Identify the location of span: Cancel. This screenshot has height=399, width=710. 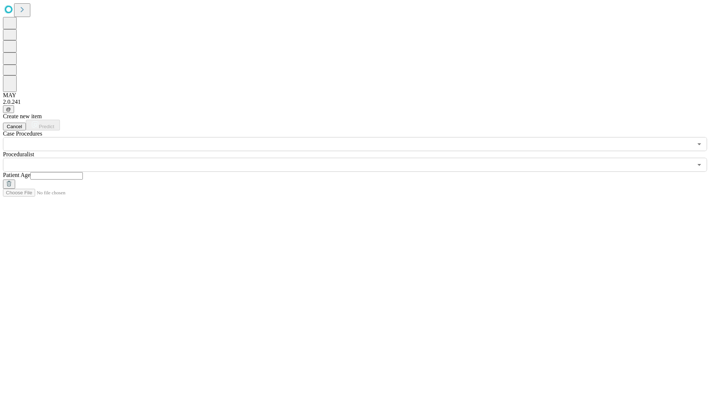
(14, 126).